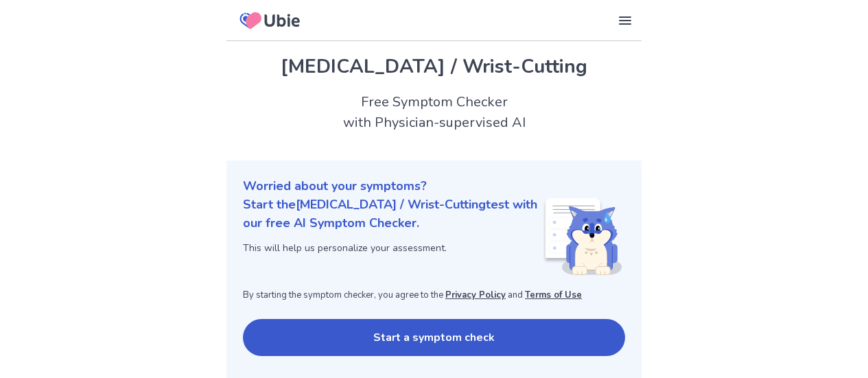 The width and height of the screenshot is (868, 378). What do you see at coordinates (433, 186) in the screenshot?
I see `p: Worried about your symptoms?` at bounding box center [433, 186].